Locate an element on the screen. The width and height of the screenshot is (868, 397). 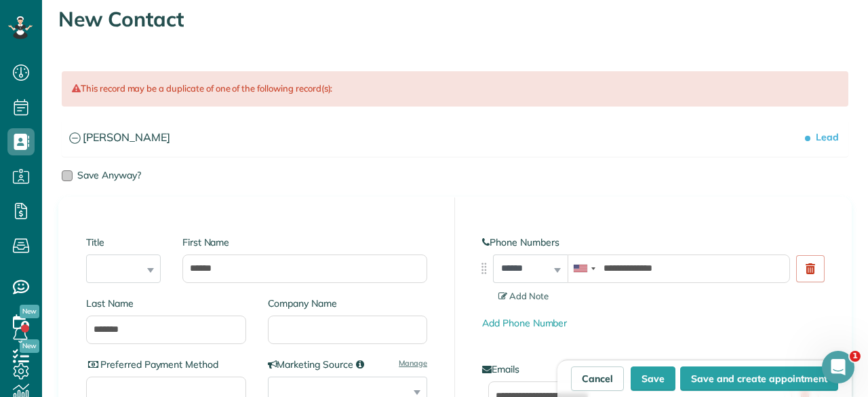
h1: New Contact is located at coordinates (455, 19).